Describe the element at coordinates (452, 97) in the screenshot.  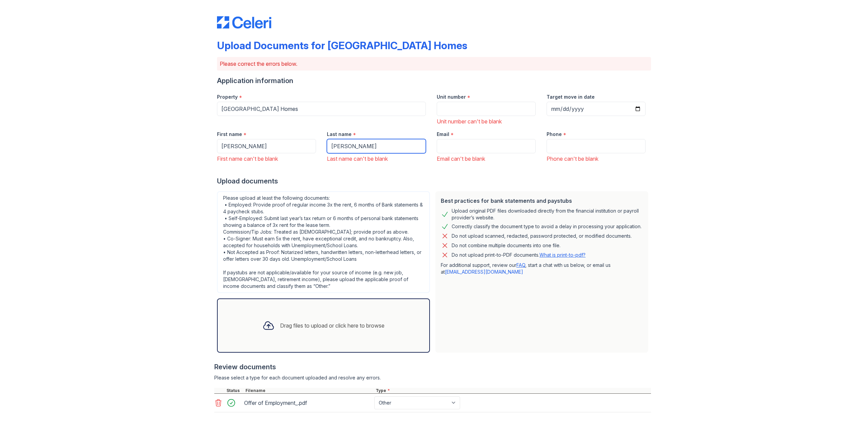
I see `label: Unit number` at that location.